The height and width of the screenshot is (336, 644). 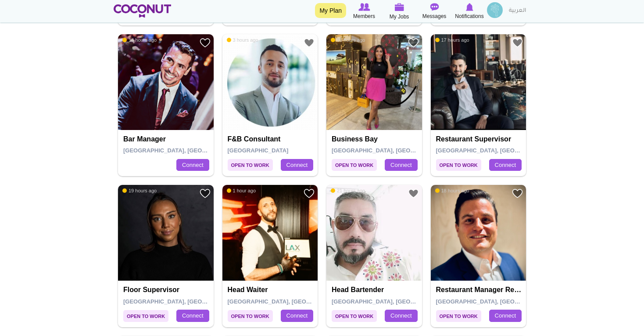 I want to click on h4: Head Bartender, so click(x=375, y=290).